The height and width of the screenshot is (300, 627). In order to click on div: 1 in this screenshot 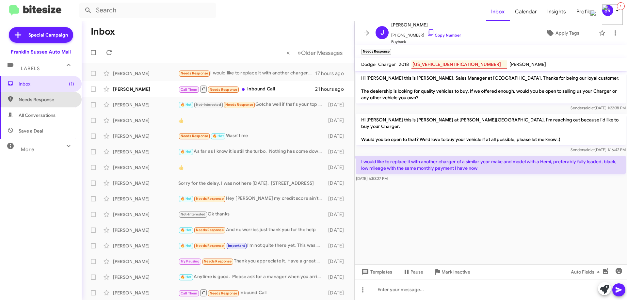, I will do `click(620, 6)`.